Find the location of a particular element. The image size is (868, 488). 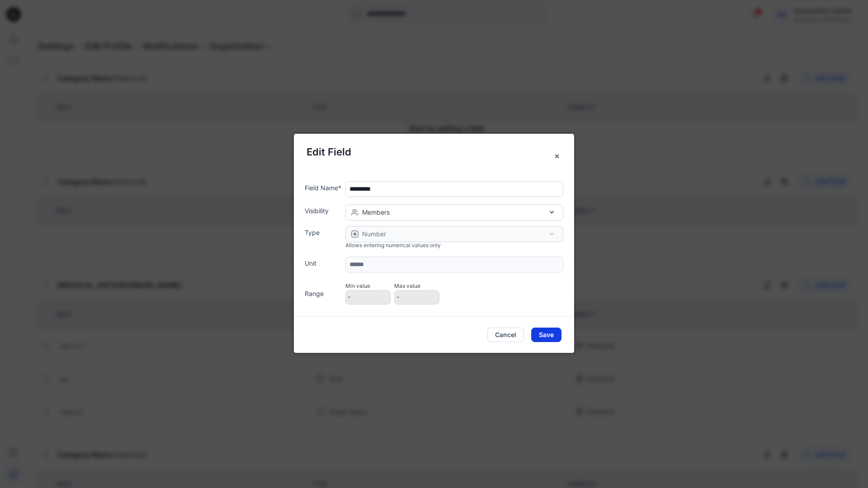

label: Max value is located at coordinates (407, 286).